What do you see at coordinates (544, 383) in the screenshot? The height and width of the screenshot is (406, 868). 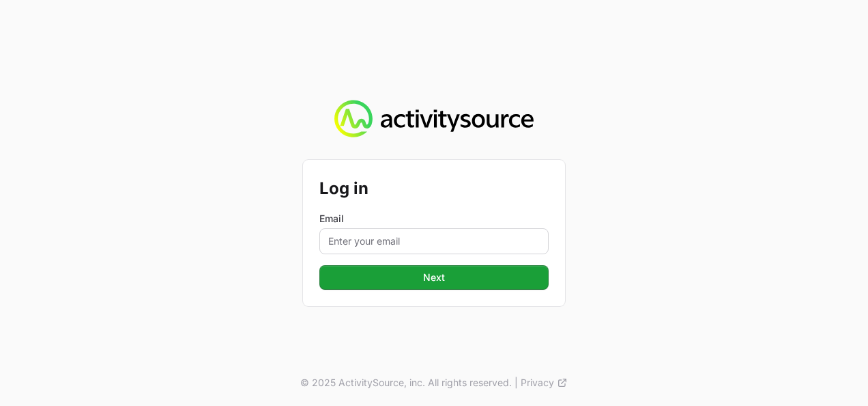 I see `a: Privacy` at bounding box center [544, 383].